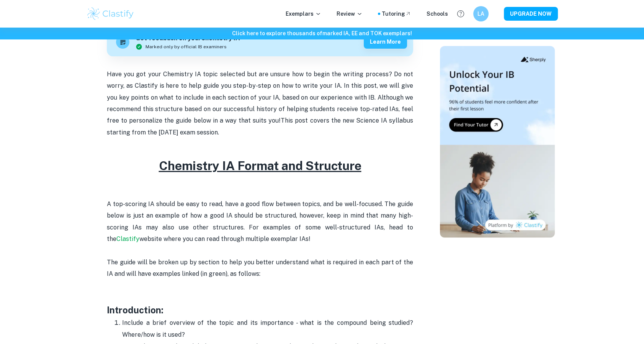 The height and width of the screenshot is (344, 644). What do you see at coordinates (260, 42) in the screenshot?
I see `a: Get feedback on yourChemistry IAMarked only by official IB examinersLearn more` at bounding box center [260, 42].